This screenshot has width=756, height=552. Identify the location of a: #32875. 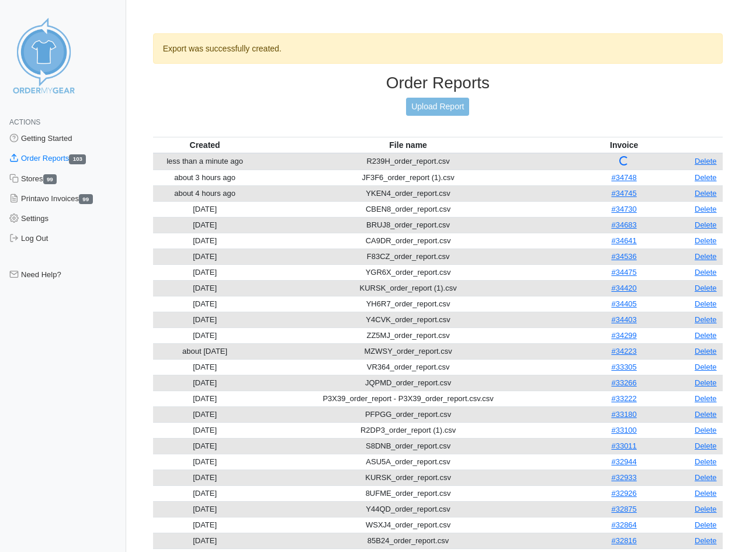
(623, 508).